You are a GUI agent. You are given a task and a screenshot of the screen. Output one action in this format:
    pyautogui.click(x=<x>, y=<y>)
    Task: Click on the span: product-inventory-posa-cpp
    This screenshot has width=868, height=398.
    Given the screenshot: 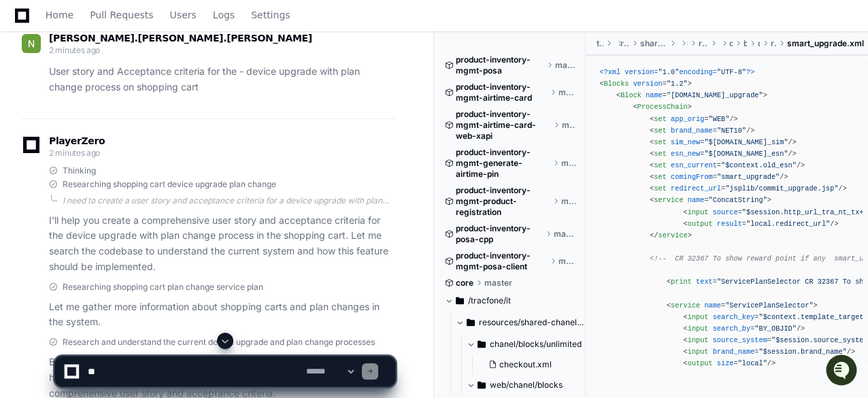 What is the action you would take?
    pyautogui.click(x=499, y=234)
    